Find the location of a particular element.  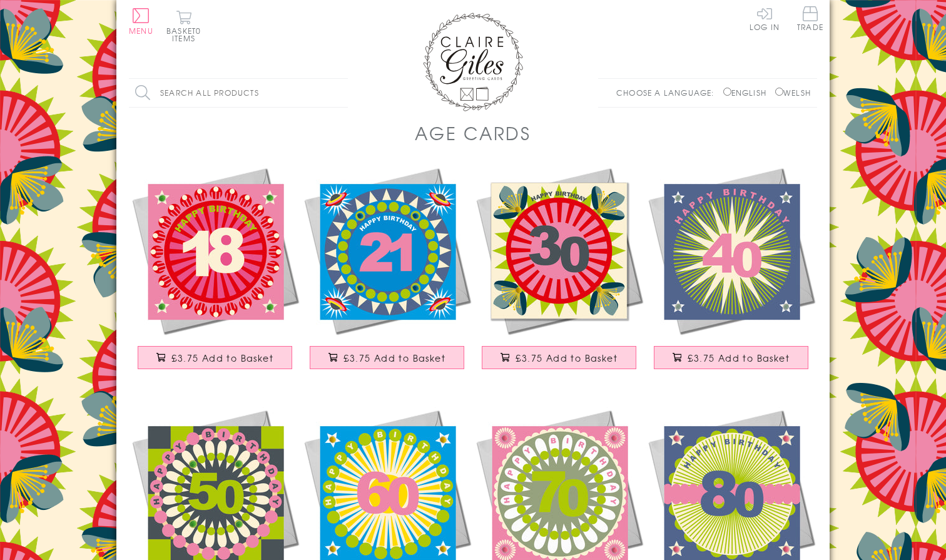

h1: Age Cards is located at coordinates (473, 133).